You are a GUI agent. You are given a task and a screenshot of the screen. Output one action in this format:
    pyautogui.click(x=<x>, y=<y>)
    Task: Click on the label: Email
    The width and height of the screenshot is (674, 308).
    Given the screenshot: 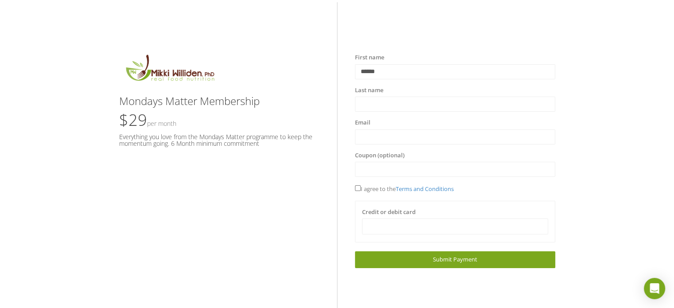 What is the action you would take?
    pyautogui.click(x=362, y=123)
    